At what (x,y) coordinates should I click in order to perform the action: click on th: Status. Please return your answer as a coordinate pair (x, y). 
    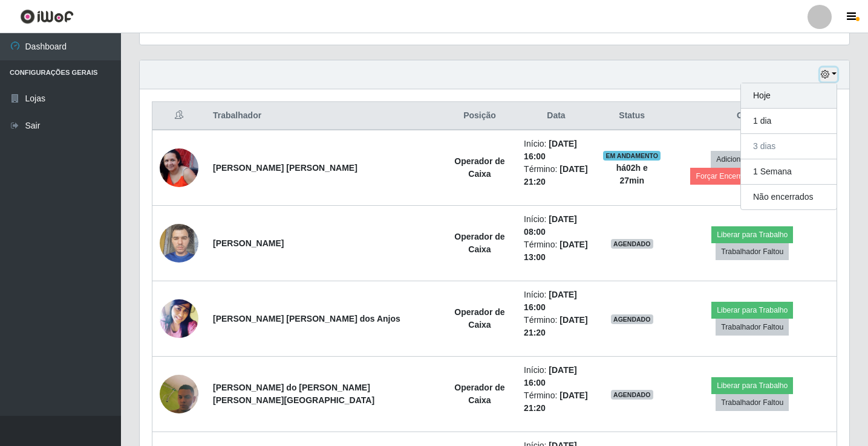
    Looking at the image, I should click on (632, 116).